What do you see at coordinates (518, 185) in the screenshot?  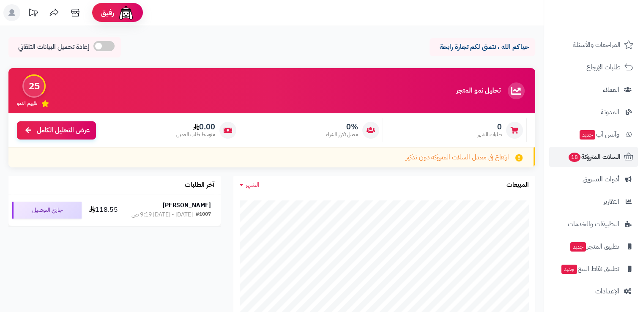 I see `h3: المبيعات` at bounding box center [518, 185].